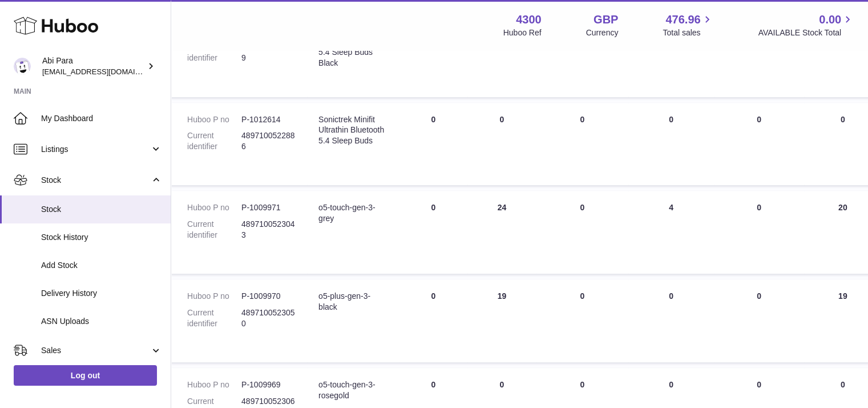 The height and width of the screenshot is (408, 868). Describe the element at coordinates (102, 321) in the screenshot. I see `span: ASN Uploads` at that location.